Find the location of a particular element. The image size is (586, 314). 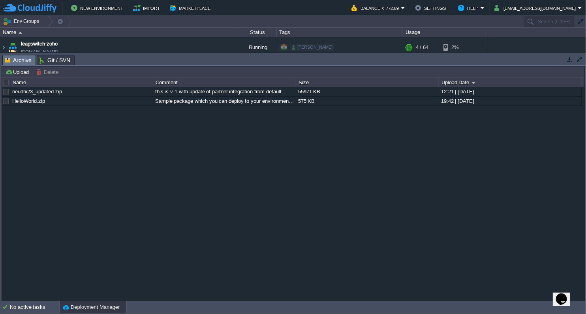

a: leapswitch-zoho is located at coordinates (39, 44).